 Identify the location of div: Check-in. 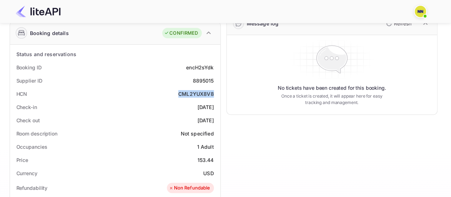
(27, 107).